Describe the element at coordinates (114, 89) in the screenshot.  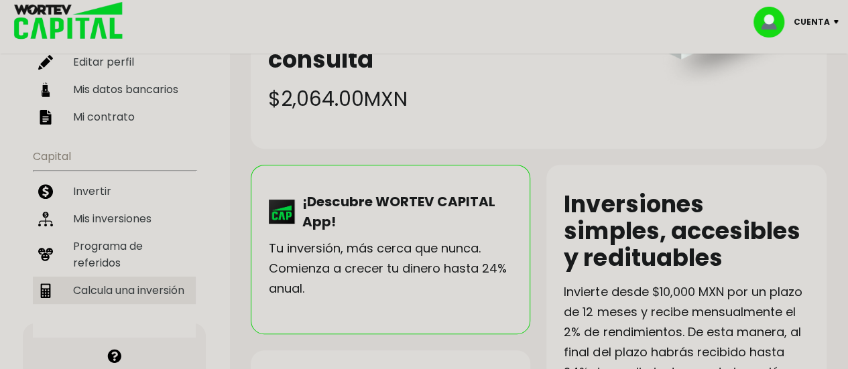
I see `a: Mis datos bancarios` at that location.